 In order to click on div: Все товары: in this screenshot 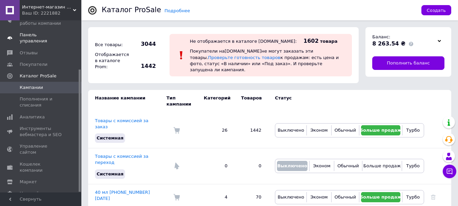, I will do `click(112, 45)`.